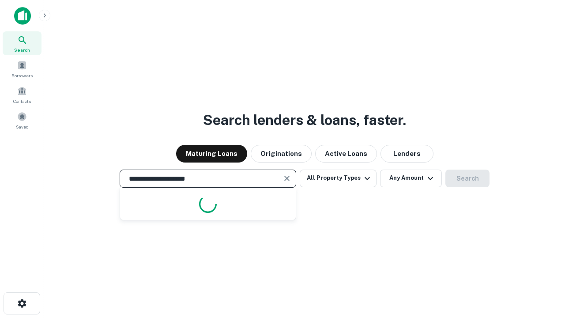  What do you see at coordinates (22, 43) in the screenshot?
I see `a: Search` at bounding box center [22, 43].